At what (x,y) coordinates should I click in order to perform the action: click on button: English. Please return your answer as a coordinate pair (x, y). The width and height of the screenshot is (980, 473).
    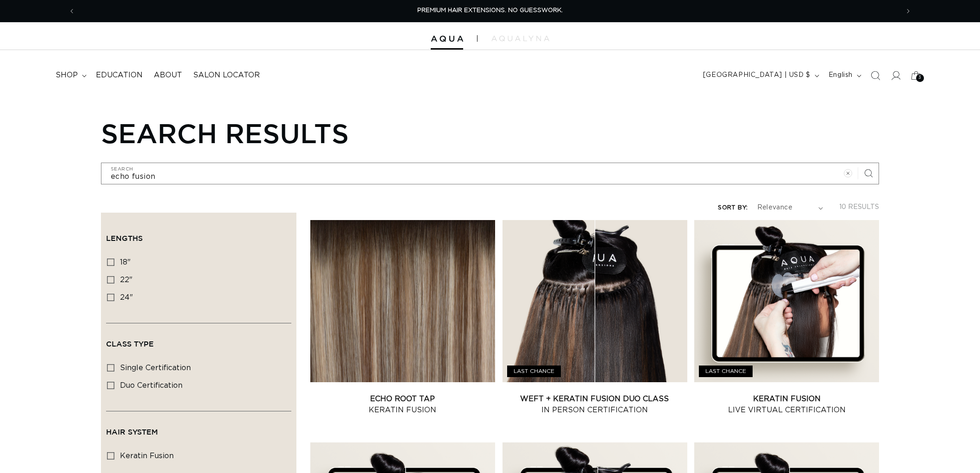
    Looking at the image, I should click on (845, 76).